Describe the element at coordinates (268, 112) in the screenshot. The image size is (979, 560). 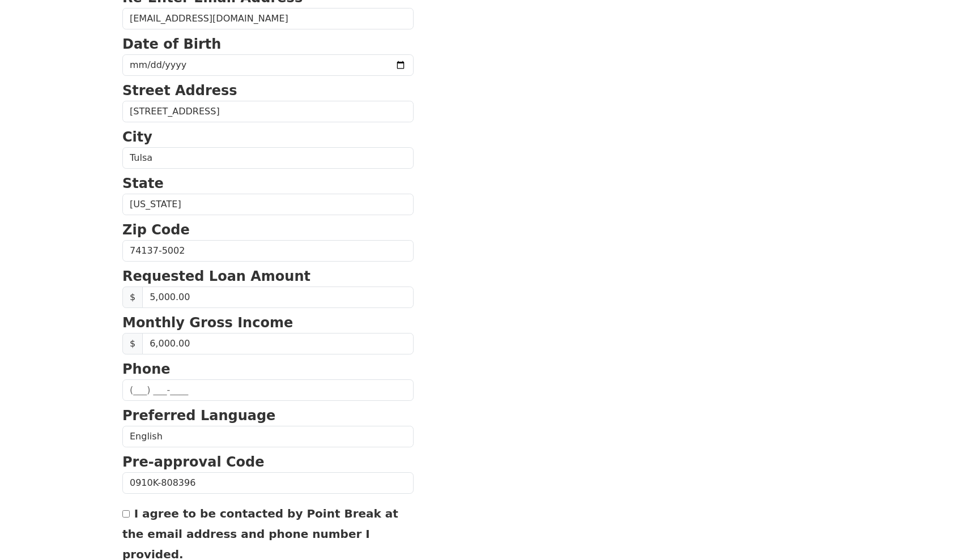
I see `input: Street Address` at that location.